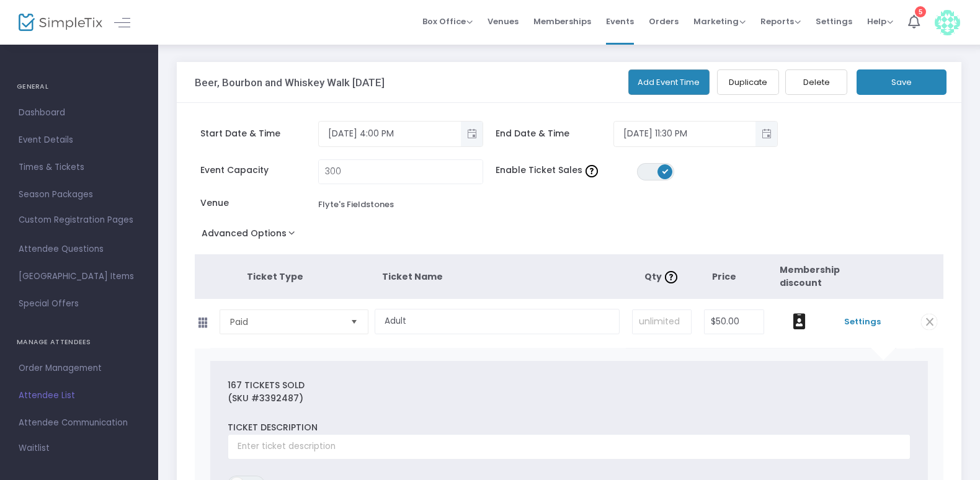 Image resolution: width=980 pixels, height=480 pixels. What do you see at coordinates (664, 21) in the screenshot?
I see `span: Orders` at bounding box center [664, 21].